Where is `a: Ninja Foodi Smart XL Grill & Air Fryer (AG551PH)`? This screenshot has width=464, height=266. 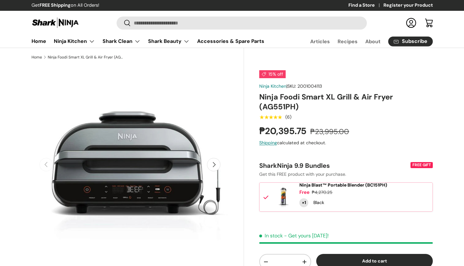
a: Ninja Foodi Smart XL Grill & Air Fryer (AG551PH) is located at coordinates (86, 57).